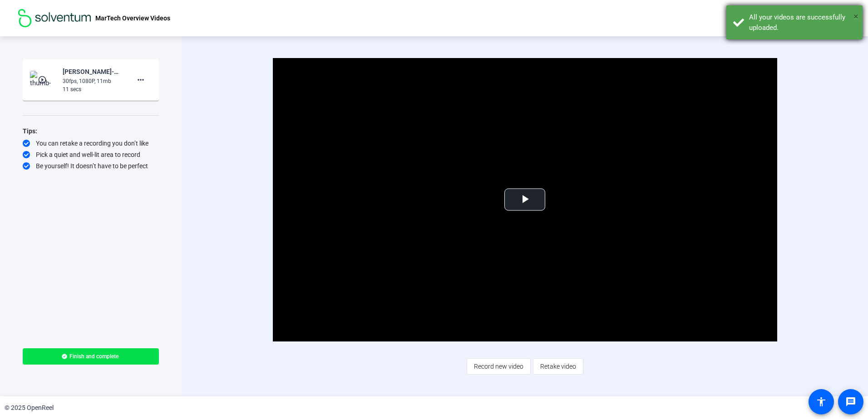  Describe the element at coordinates (43, 80) in the screenshot. I see `mat-icon: play_circle_outline` at that location.